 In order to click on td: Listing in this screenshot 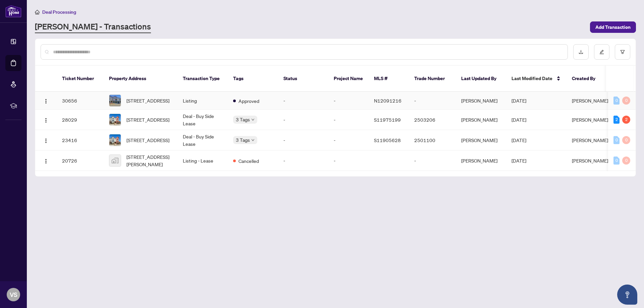, I will do `click(202, 101)`.